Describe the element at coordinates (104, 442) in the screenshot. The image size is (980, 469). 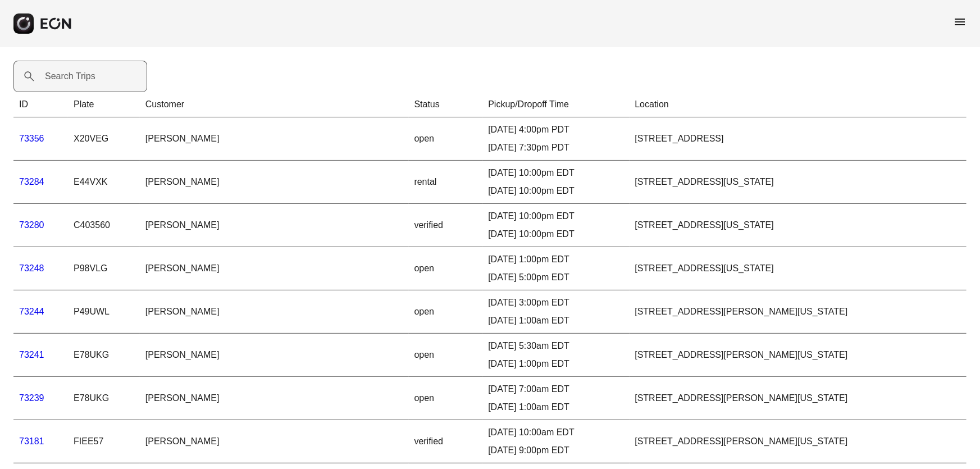
I see `td: FIEE57` at that location.